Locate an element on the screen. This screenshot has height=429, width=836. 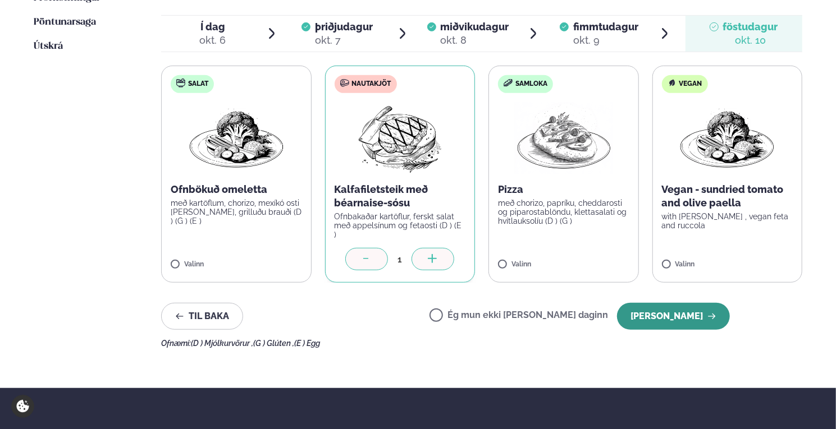
p: Vegan - sundried tomato and olive paella is located at coordinates (728, 196).